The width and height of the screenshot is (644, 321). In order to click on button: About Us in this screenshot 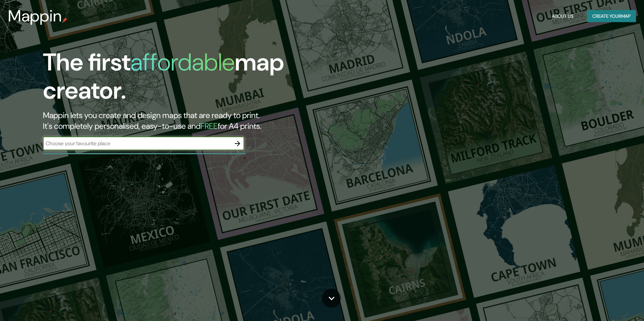, I will do `click(563, 16)`.